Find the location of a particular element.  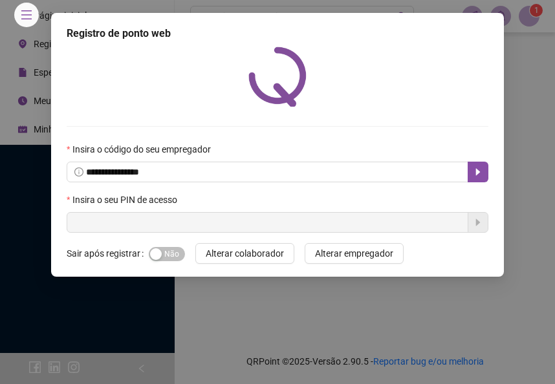

button: Alterar empregador is located at coordinates (354, 253).